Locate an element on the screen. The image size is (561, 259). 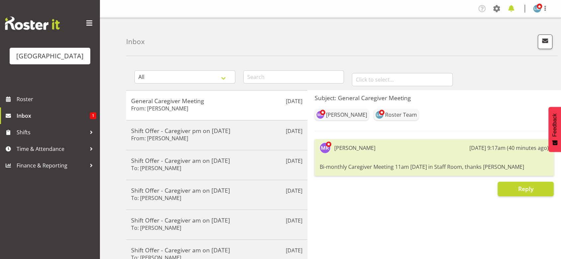
input: Search is located at coordinates (294, 77).